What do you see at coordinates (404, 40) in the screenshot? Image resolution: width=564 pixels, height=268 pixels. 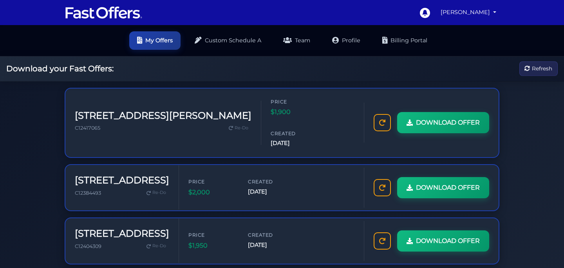 I see `a: Billing Portal` at bounding box center [404, 40].